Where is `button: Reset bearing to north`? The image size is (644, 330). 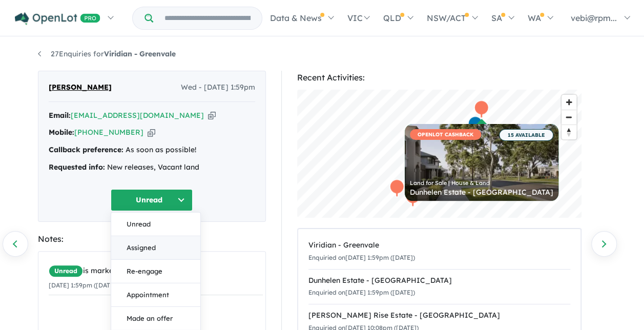
button: Reset bearing to north is located at coordinates (569, 132).